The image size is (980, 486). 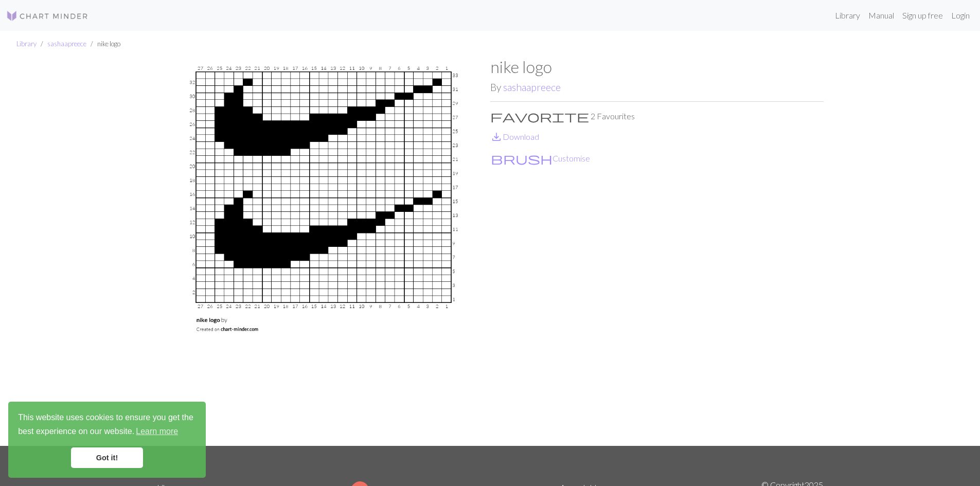 What do you see at coordinates (657, 67) in the screenshot?
I see `h1: nike logo` at bounding box center [657, 67].